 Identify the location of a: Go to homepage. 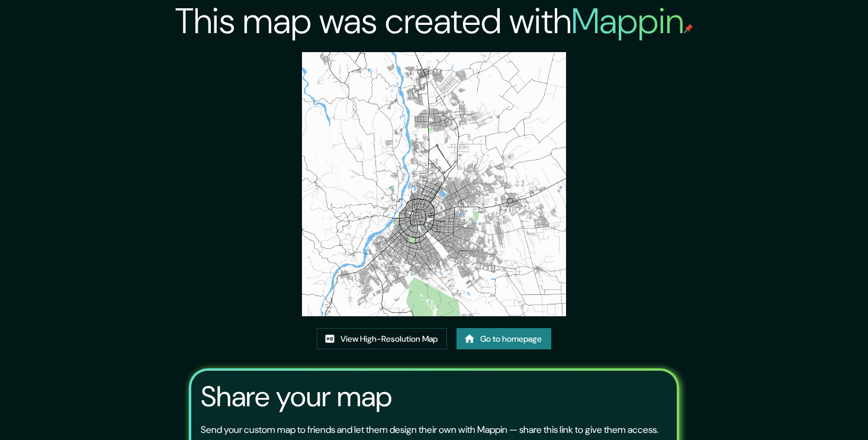
(504, 339).